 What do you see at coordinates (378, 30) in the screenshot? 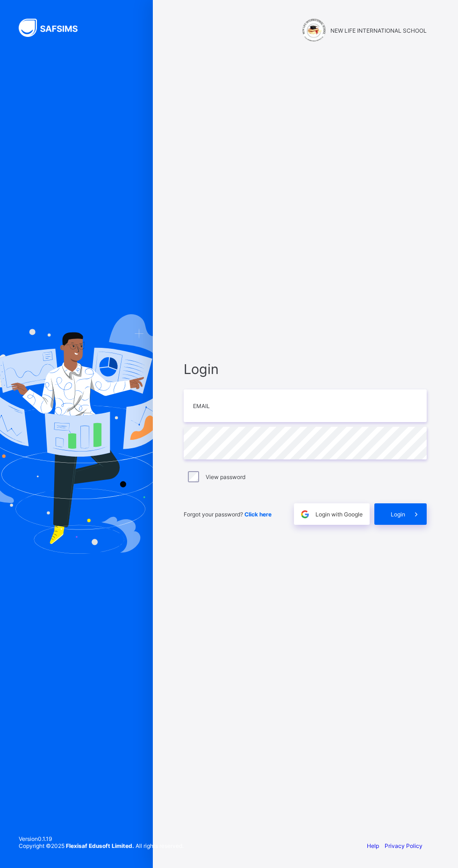
I see `span: NEW LIFE INTERNATIONAL SCHOOL` at bounding box center [378, 30].